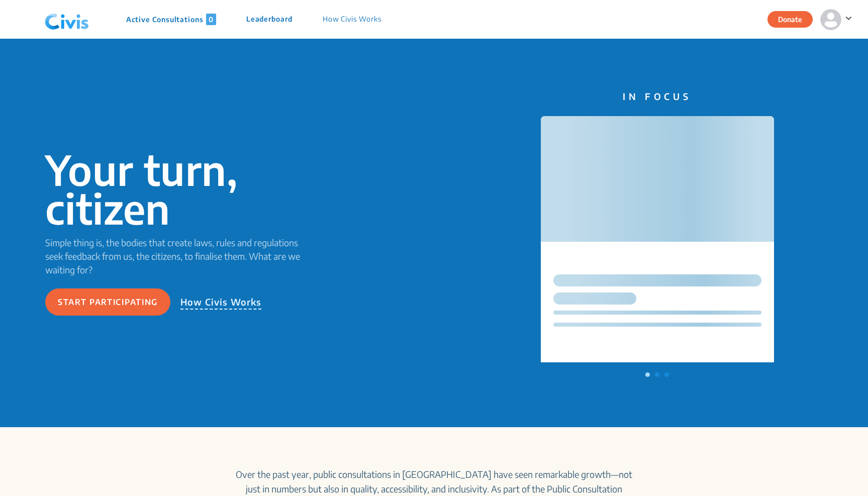 Image resolution: width=868 pixels, height=496 pixels. I want to click on p: Active Consultations, so click(171, 19).